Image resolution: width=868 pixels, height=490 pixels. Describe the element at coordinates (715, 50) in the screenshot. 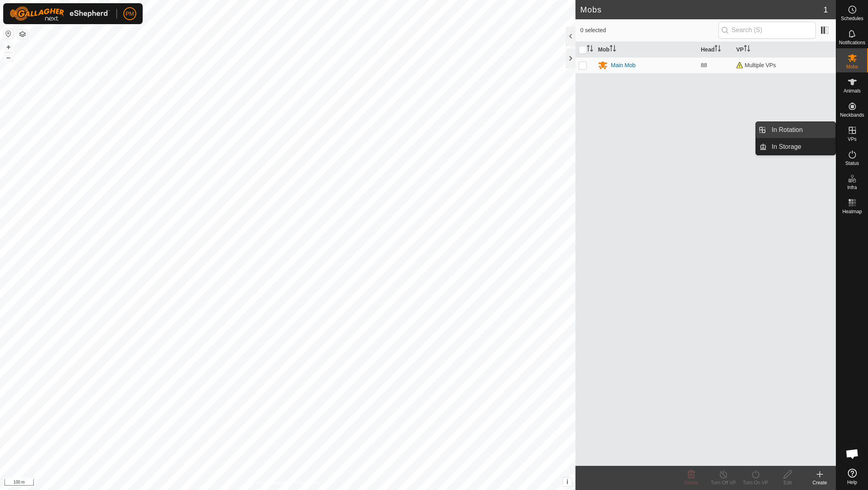

I see `th: Head` at that location.